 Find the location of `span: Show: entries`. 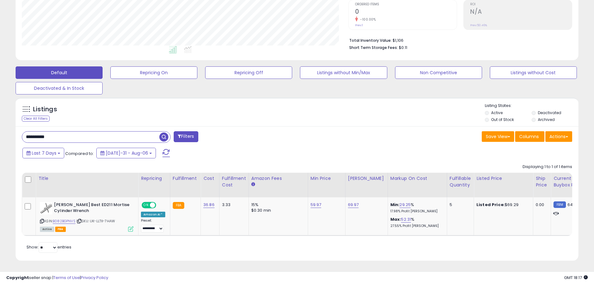

span: Show: entries is located at coordinates (49, 247).